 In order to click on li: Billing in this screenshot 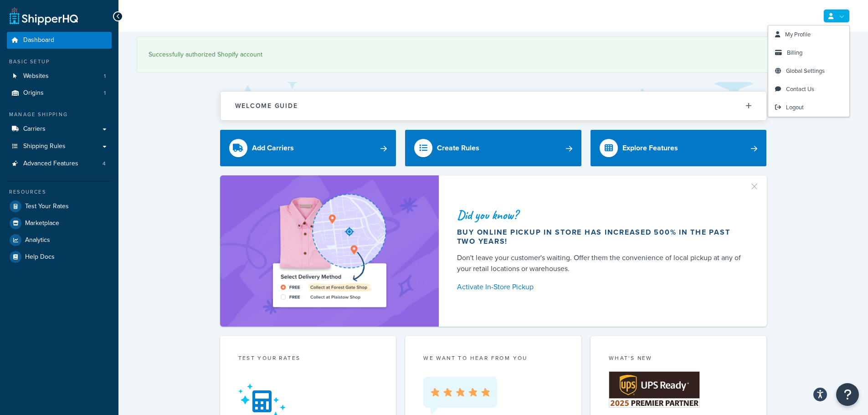, I will do `click(809, 53)`.